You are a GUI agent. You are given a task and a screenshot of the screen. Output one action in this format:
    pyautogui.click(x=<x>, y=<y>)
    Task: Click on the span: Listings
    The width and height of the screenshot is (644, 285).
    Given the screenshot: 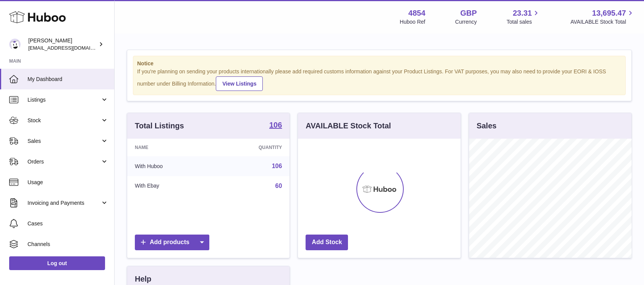 What is the action you would take?
    pyautogui.click(x=64, y=99)
    